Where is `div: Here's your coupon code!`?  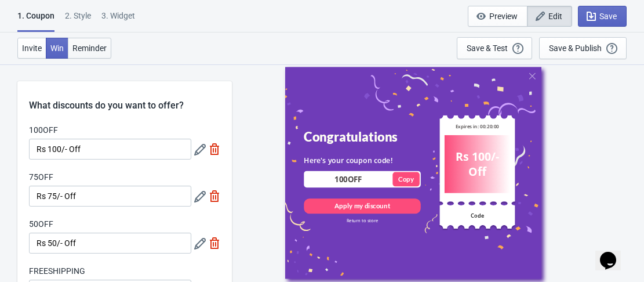 div: Here's your coupon code! is located at coordinates (362, 160).